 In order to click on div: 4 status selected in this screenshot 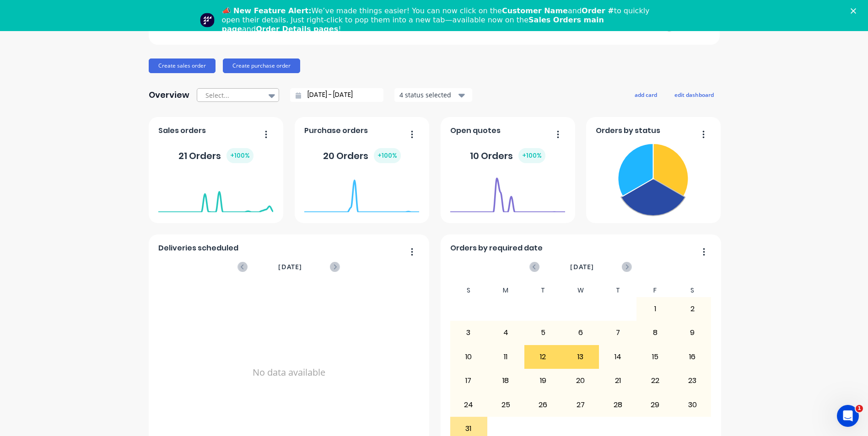, I will do `click(428, 95)`.